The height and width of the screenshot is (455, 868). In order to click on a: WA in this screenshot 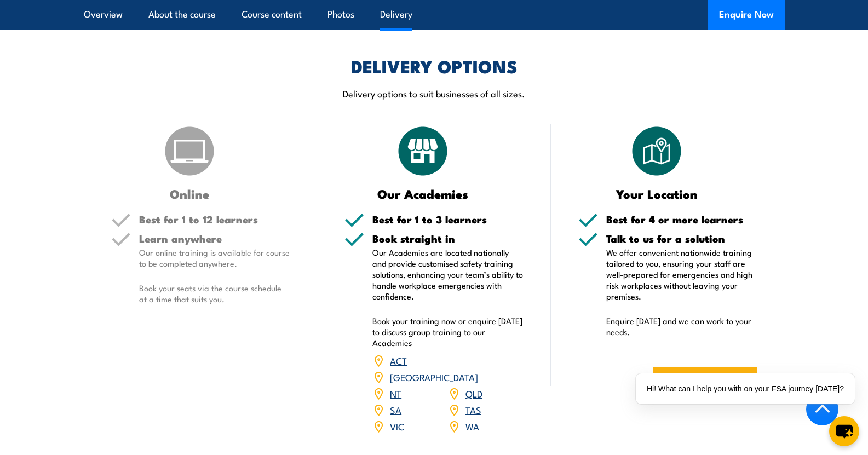, I will do `click(472, 426)`.